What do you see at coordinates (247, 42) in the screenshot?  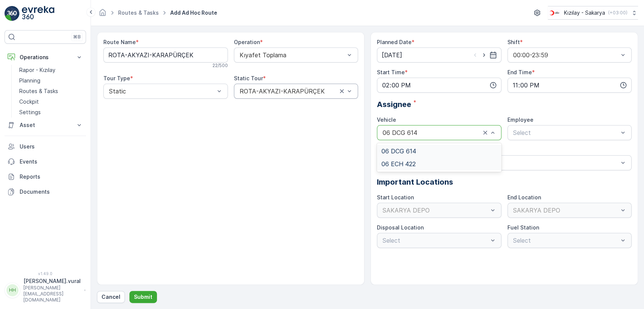 I see `label: Operation` at bounding box center [247, 42].